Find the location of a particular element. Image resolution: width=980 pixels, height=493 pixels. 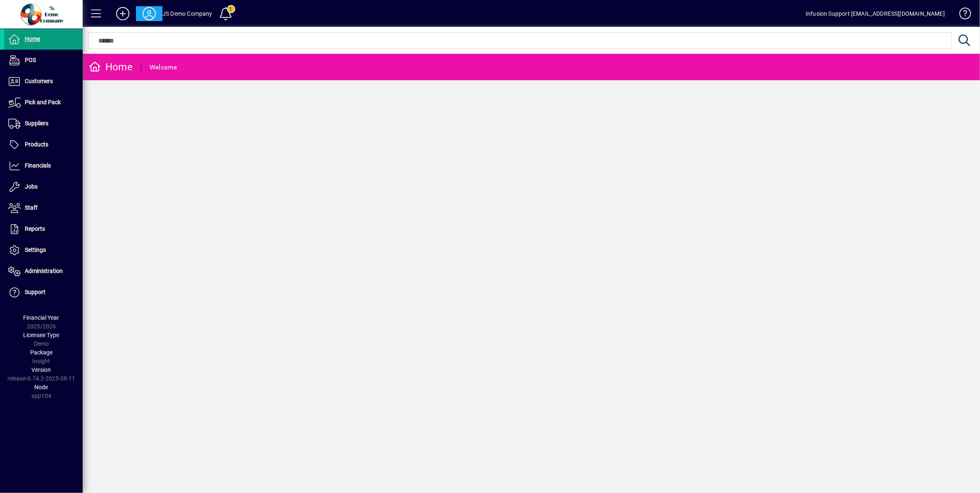

span: Administration is located at coordinates (44, 271).